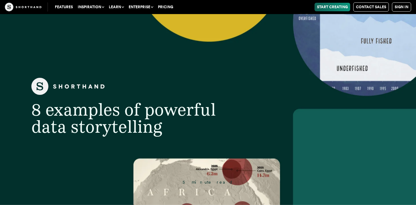 This screenshot has height=205, width=416. What do you see at coordinates (91, 7) in the screenshot?
I see `button: Inspiration` at bounding box center [91, 7].